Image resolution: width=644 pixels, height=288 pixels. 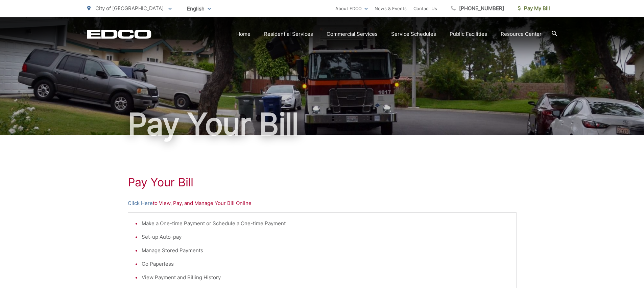 I want to click on span: Pay My Bill, so click(x=534, y=8).